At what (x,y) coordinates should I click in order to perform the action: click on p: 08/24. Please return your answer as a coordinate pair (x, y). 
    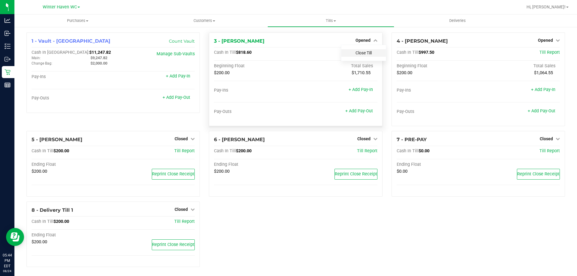
    Looking at the image, I should click on (7, 271).